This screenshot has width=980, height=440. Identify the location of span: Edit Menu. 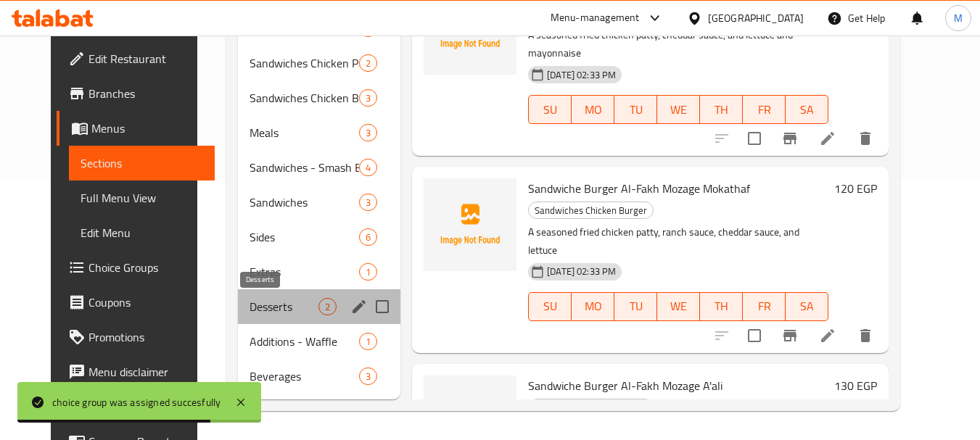
(142, 233).